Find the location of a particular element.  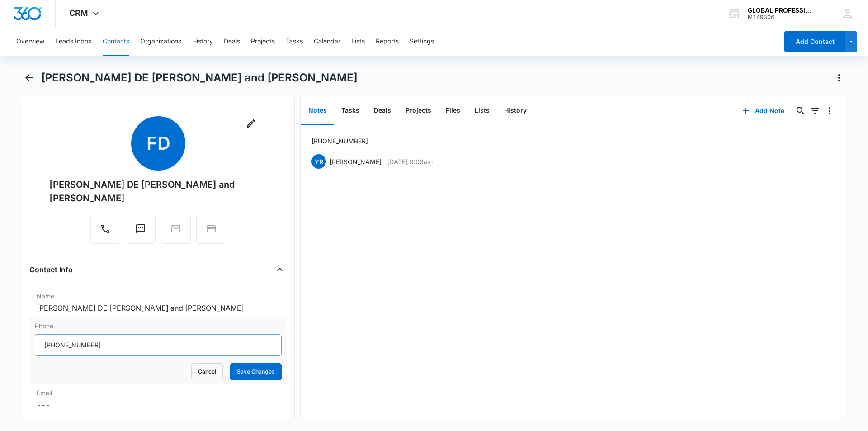

label: Email is located at coordinates (158, 393).